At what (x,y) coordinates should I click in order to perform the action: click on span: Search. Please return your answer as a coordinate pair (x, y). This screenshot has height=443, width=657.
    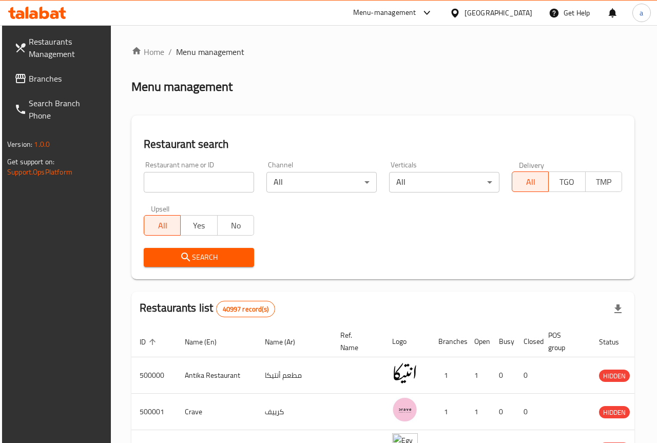
    Looking at the image, I should click on (199, 257).